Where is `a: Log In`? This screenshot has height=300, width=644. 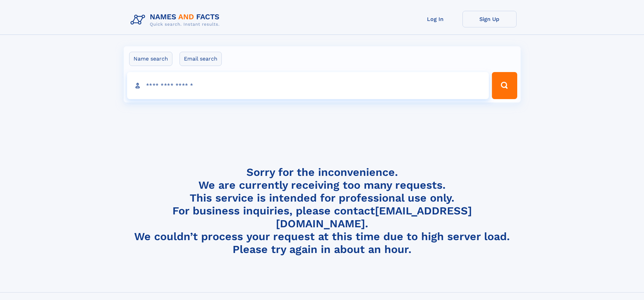
a: Log In is located at coordinates (435, 19).